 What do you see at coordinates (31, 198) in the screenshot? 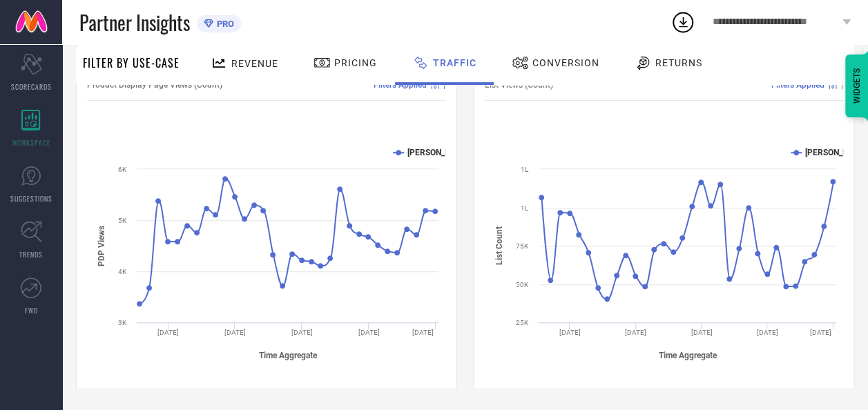
I see `span: SUGGESTIONS` at bounding box center [31, 198].